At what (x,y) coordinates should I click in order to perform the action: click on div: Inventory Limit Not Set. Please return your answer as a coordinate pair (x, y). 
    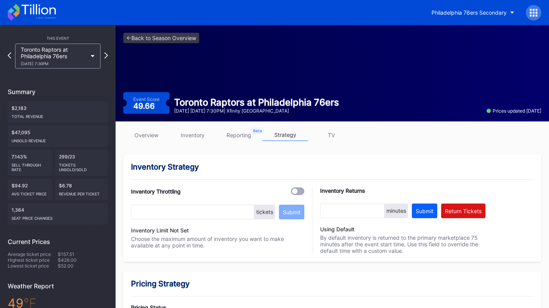
    Looking at the image, I should click on (218, 230).